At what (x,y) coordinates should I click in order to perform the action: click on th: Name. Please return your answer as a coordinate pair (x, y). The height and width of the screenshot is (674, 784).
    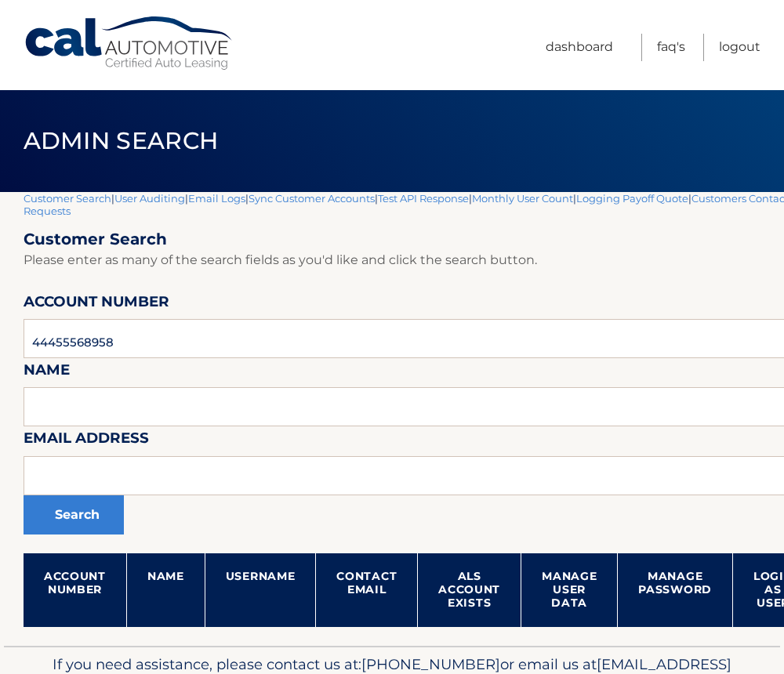
    Looking at the image, I should click on (166, 590).